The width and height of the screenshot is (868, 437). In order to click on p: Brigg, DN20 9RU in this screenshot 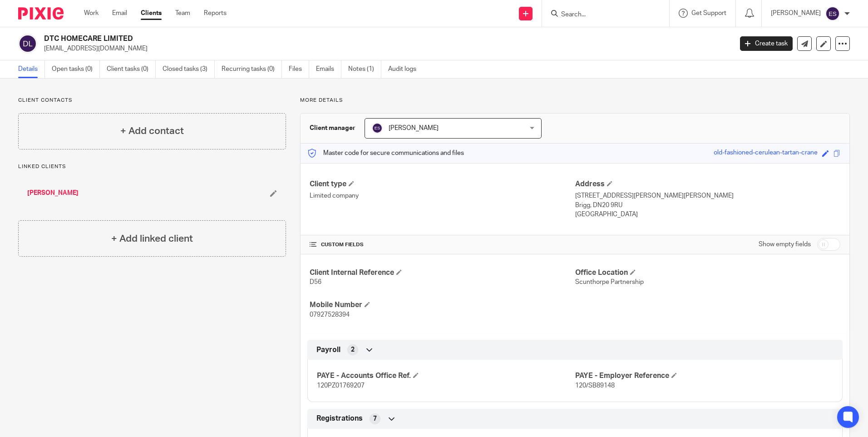, I will do `click(708, 206)`.